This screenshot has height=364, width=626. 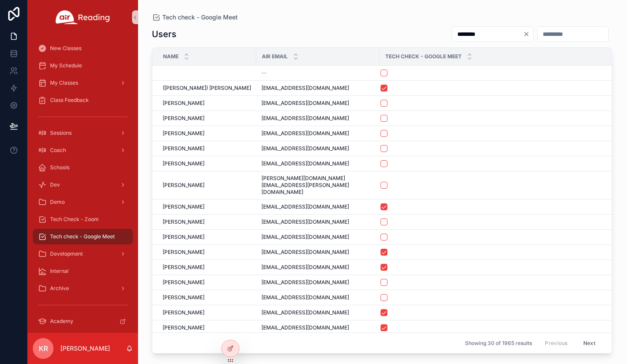 I want to click on h1: Users, so click(x=164, y=34).